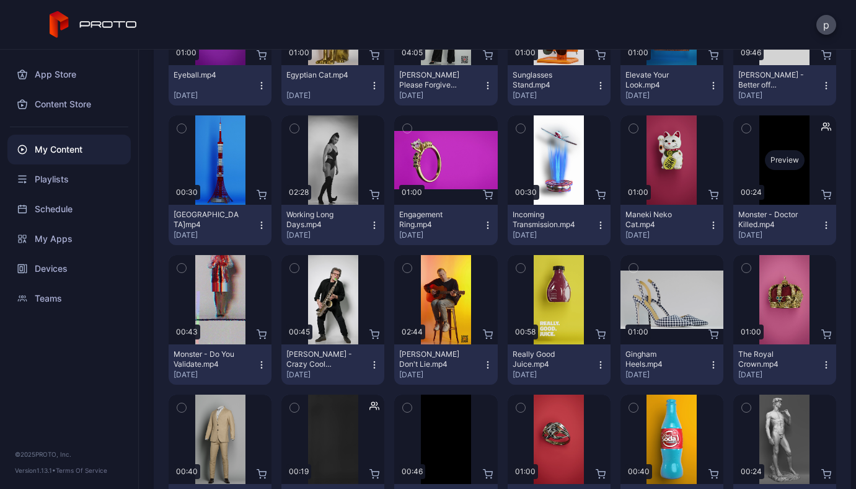  What do you see at coordinates (69, 239) in the screenshot?
I see `a: My Apps` at bounding box center [69, 239].